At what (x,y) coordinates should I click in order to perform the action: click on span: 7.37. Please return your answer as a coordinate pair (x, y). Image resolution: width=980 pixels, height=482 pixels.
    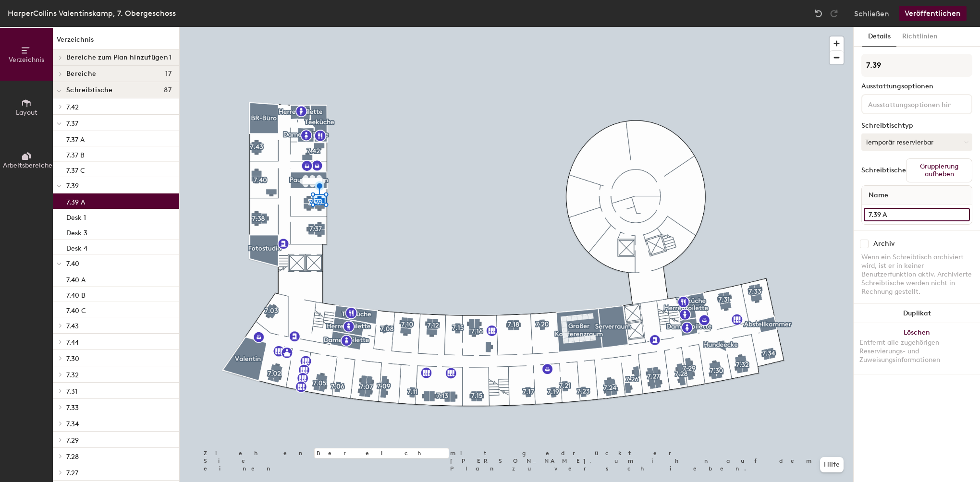
    Looking at the image, I should click on (72, 123).